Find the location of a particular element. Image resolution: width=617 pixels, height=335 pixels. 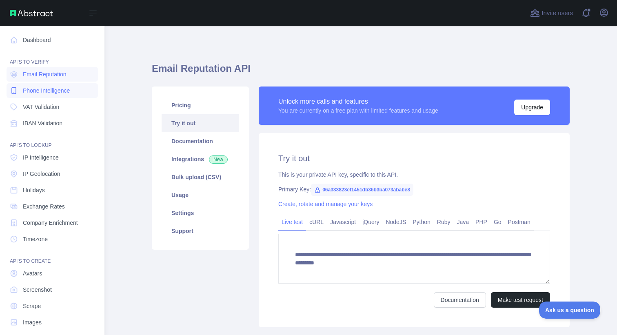

a: IP Geolocation is located at coordinates (52, 174).